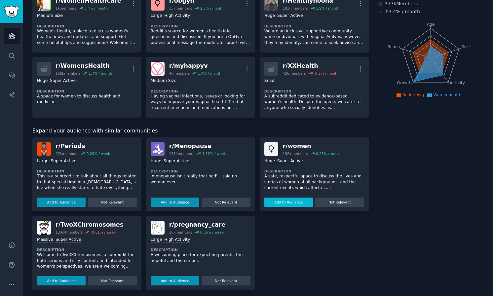 The image size is (493, 296). Describe the element at coordinates (179, 73) in the screenshot. I see `div: 4k members` at that location.